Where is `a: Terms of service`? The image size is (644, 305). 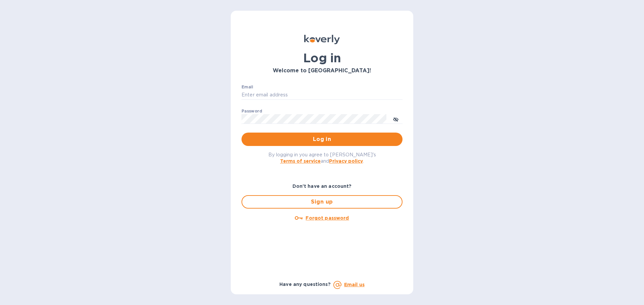
a: Terms of service is located at coordinates (300, 161).